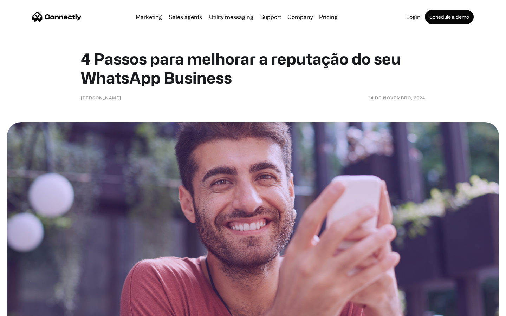 This screenshot has width=506, height=316. I want to click on ul: Language list, so click(28, 309).